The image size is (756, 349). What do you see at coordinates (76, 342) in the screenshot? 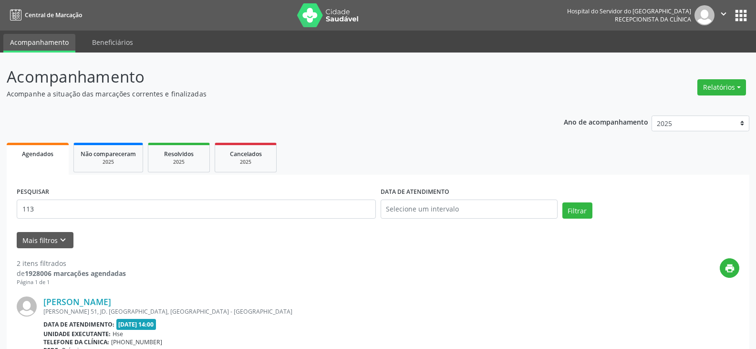
I see `b: Telefone da clínica:` at bounding box center [76, 342].